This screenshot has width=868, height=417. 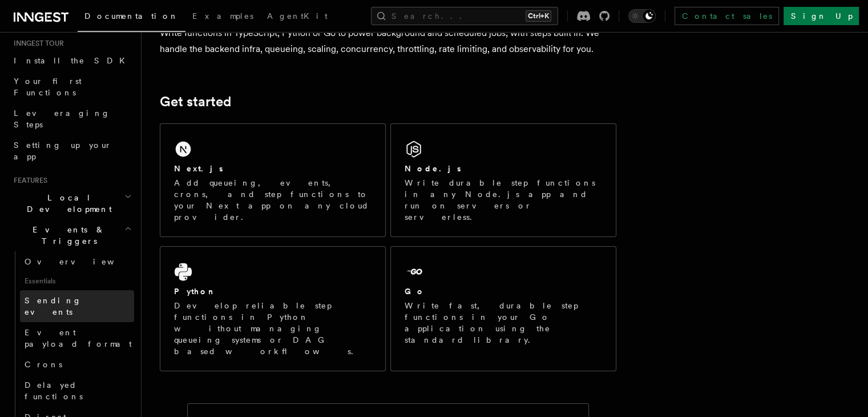 I want to click on kbd: Ctrl+K, so click(x=538, y=16).